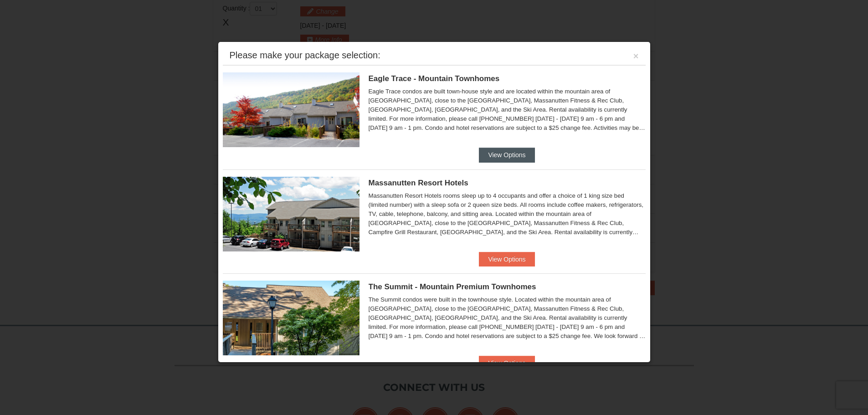 The width and height of the screenshot is (868, 415). Describe the element at coordinates (291, 318) in the screenshot. I see `img: 19219034-1-0eee7e00.jpg` at that location.